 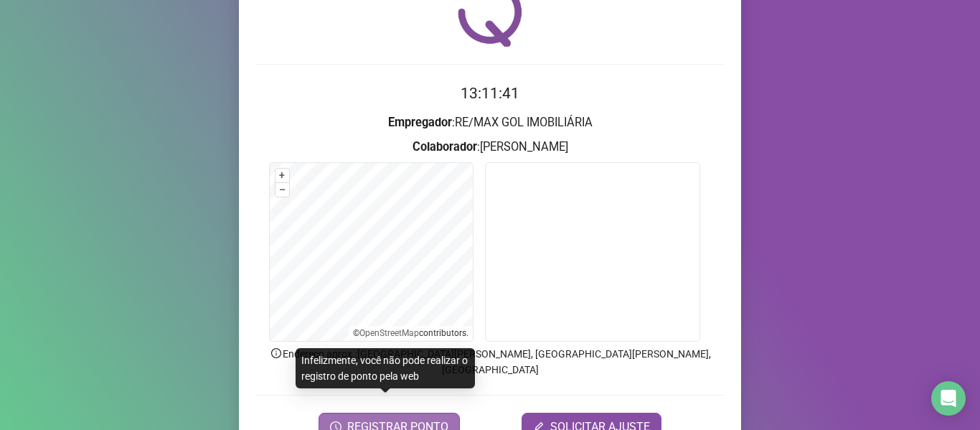 I want to click on strong: Empregador, so click(x=419, y=122).